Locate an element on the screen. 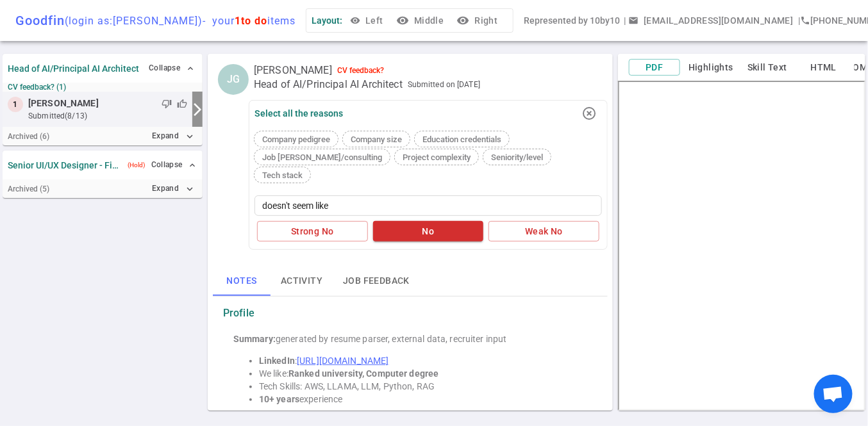  span: Project complexity is located at coordinates (436, 157).